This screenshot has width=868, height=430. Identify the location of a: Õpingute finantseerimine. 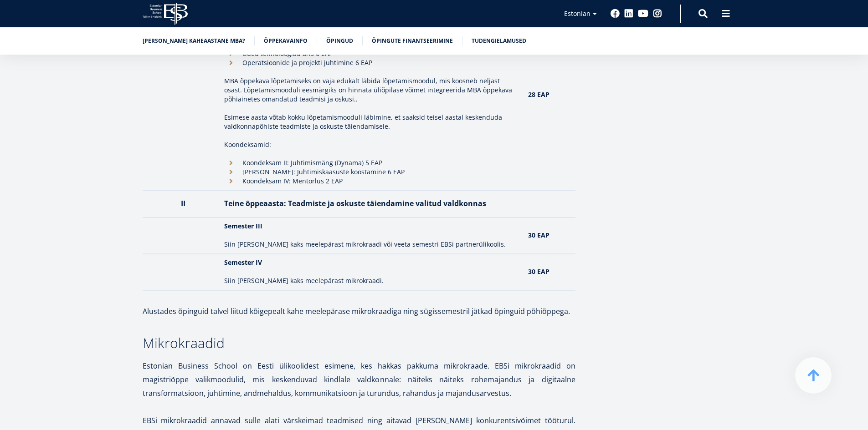
(412, 41).